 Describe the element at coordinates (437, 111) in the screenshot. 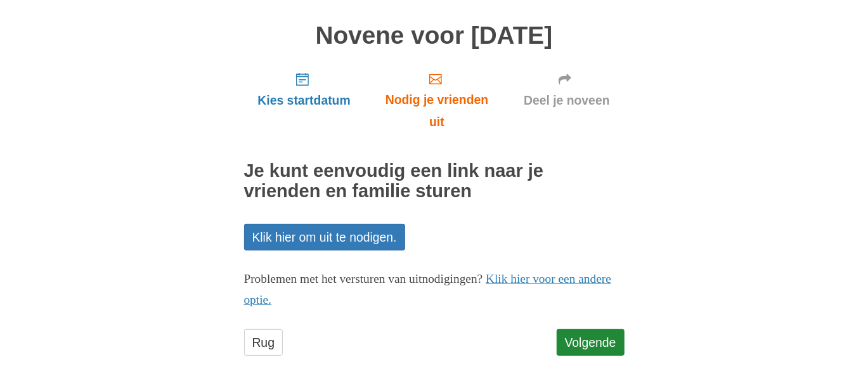

I see `font: Nodig je vrienden uit` at that location.